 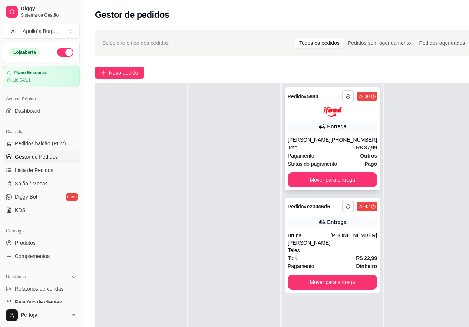 I want to click on a: Gestor de Pedidos, so click(x=41, y=157).